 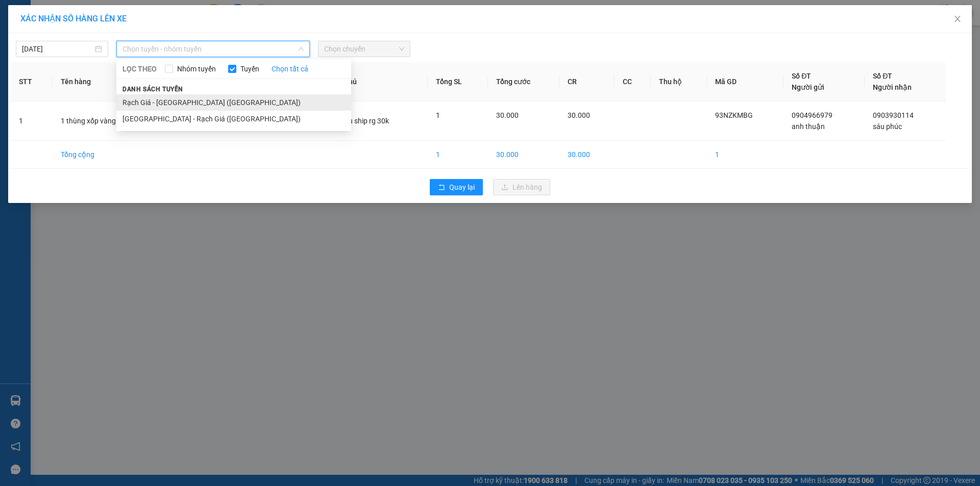 What do you see at coordinates (733, 115) in the screenshot?
I see `span: 93NZKMBG` at bounding box center [733, 115].